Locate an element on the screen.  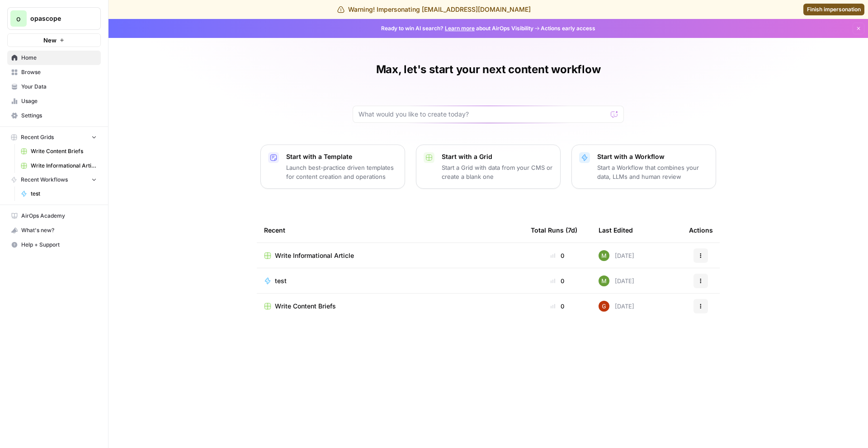
span: Recent Grids is located at coordinates (37, 137).